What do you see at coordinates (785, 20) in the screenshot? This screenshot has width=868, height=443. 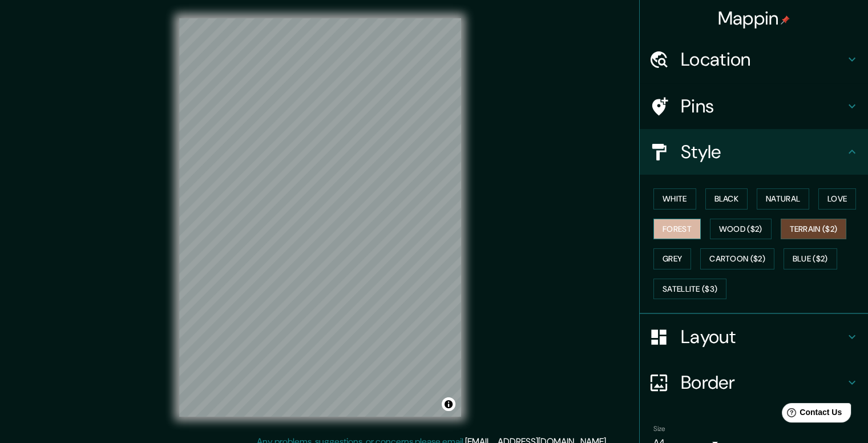 I see `img: pin-icon.png` at bounding box center [785, 20].